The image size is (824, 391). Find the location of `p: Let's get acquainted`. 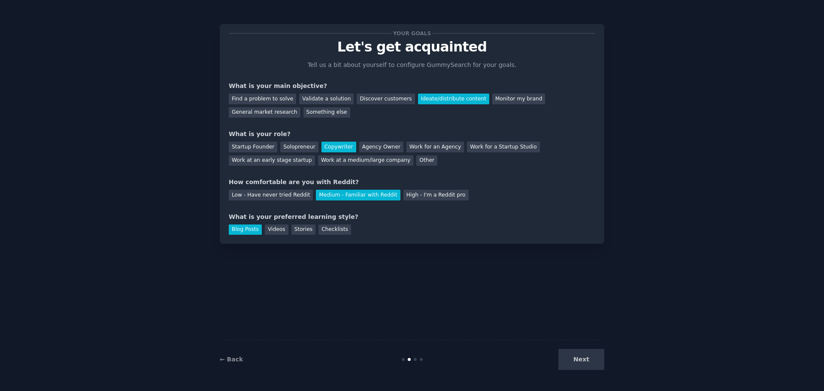

p: Let's get acquainted is located at coordinates (412, 47).